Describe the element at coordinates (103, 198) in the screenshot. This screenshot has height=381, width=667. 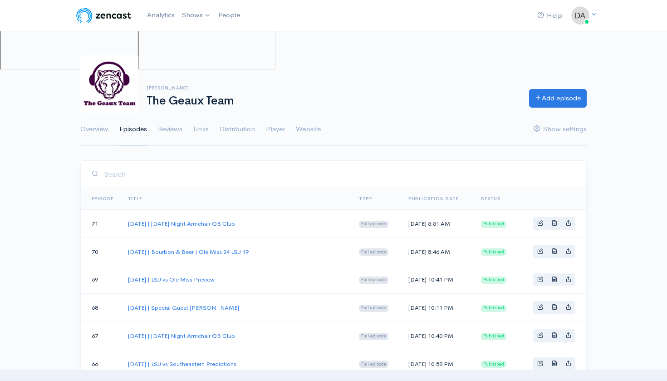
I see `a: Episode` at that location.